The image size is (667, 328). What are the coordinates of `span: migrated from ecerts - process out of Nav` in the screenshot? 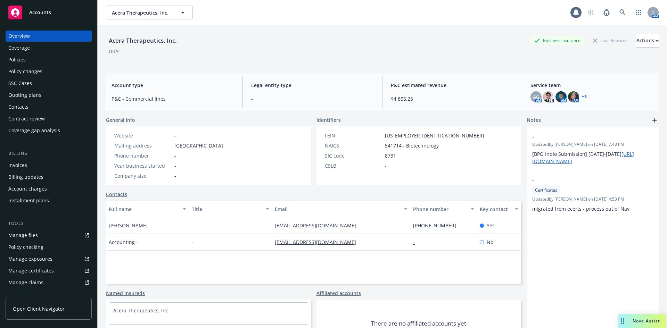 It's located at (581, 209).